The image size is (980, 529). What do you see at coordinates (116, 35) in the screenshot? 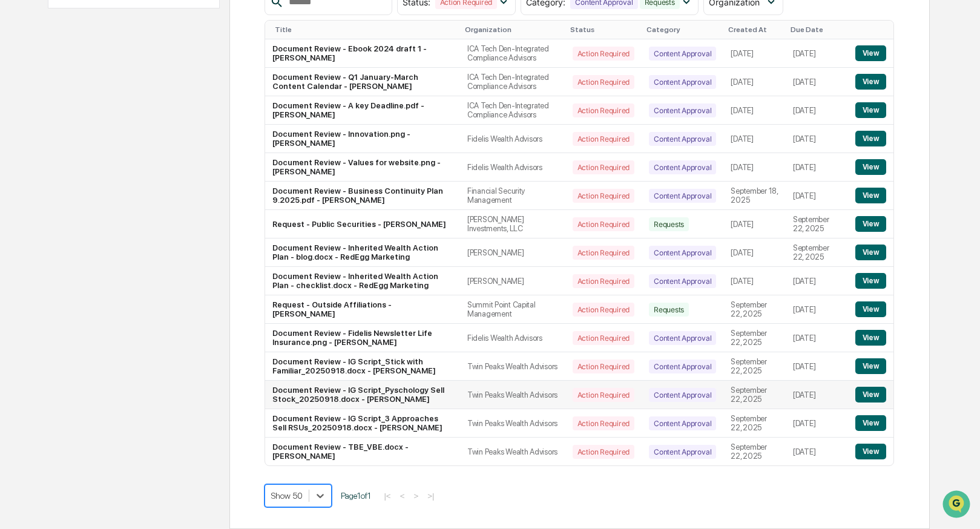
I see `p: How can we help?` at bounding box center [116, 35].